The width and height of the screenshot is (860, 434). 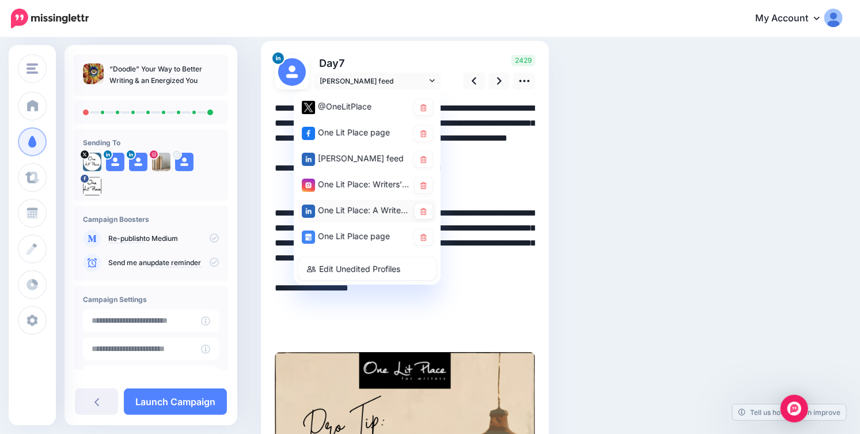 I want to click on a: Re-publish, so click(x=126, y=239).